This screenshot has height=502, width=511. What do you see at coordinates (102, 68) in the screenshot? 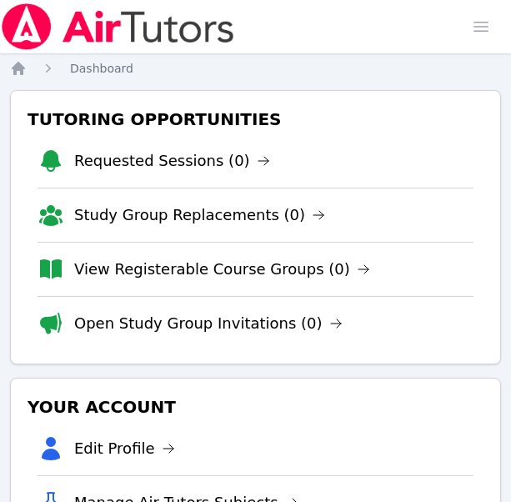
I see `a: Dashboard` at bounding box center [102, 68].